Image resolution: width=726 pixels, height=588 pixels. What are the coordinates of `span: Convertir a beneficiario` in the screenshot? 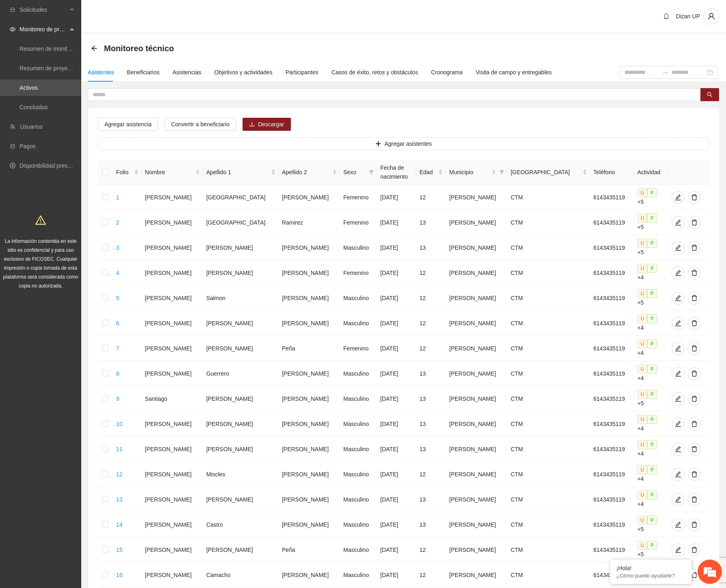 It's located at (201, 124).